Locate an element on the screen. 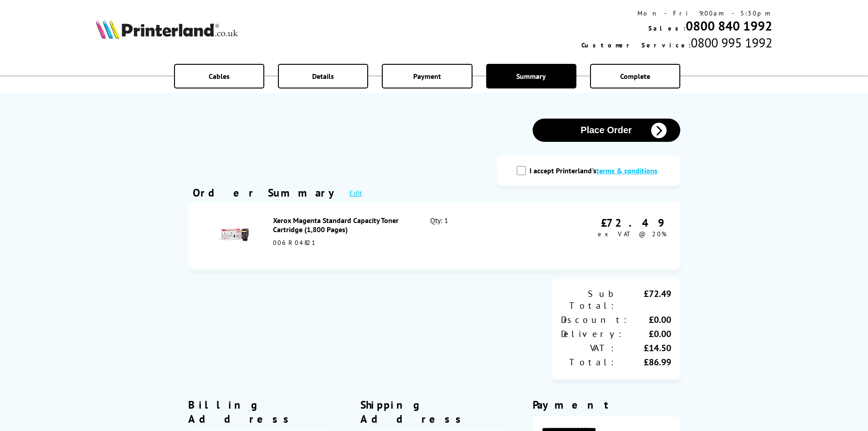  div: Discount: is located at coordinates (595, 319).